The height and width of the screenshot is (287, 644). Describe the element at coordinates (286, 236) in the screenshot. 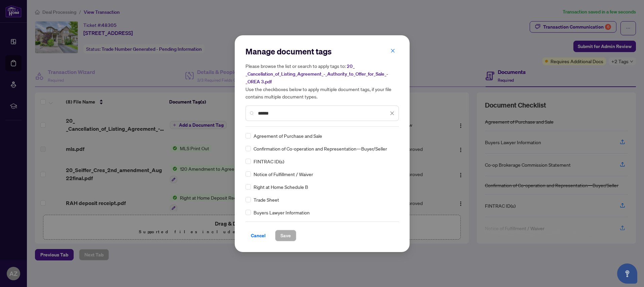

I see `button: Save` at that location.